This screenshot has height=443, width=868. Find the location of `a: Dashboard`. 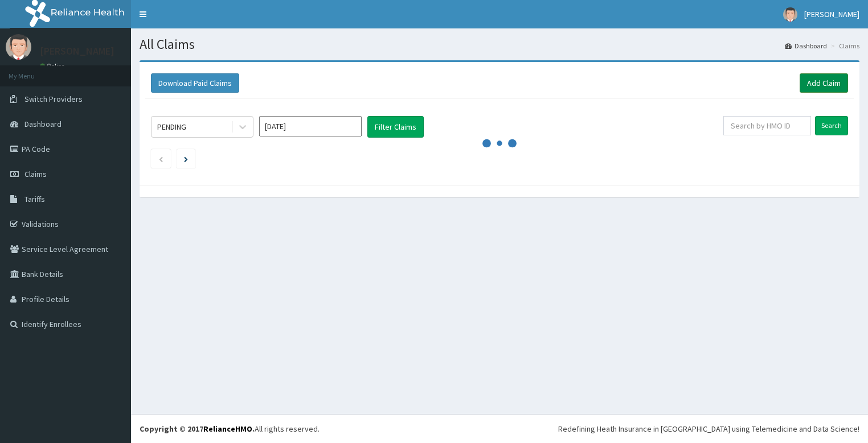

a: Dashboard is located at coordinates (806, 45).